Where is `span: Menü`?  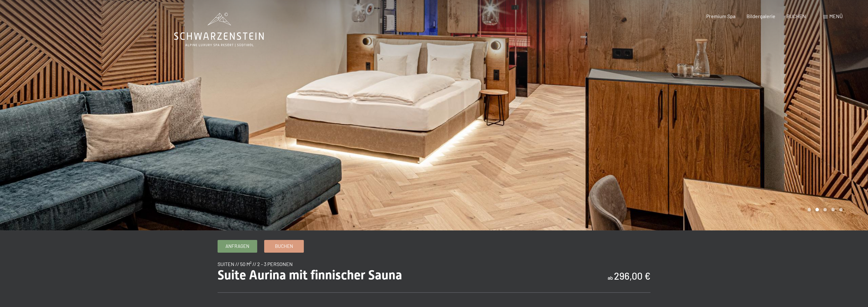 span: Menü is located at coordinates (836, 16).